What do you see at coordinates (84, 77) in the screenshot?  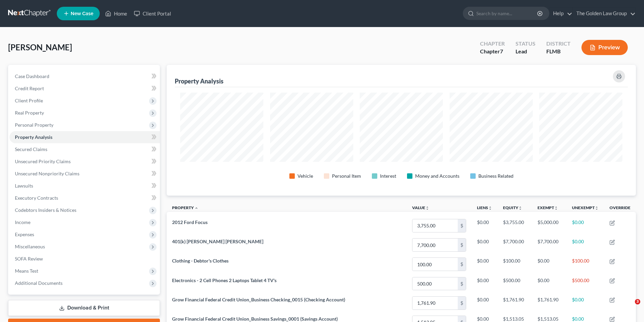 I see `a: Case Dashboard` at bounding box center [84, 77].